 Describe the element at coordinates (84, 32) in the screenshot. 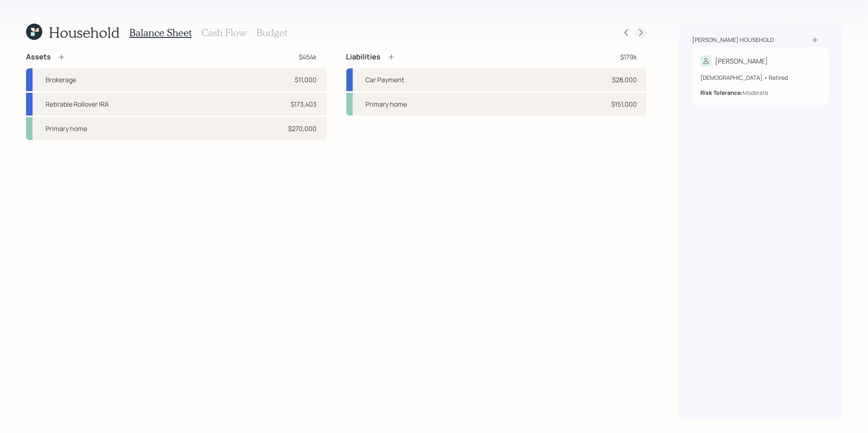

I see `h1: Household` at that location.